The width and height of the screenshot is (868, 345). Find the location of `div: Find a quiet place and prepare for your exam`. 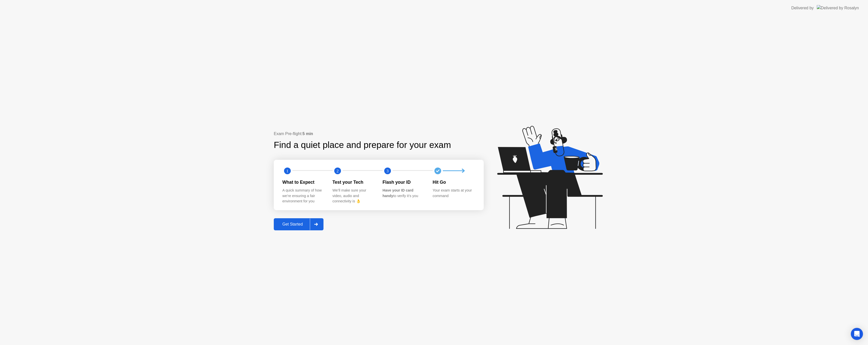

div: Find a quiet place and prepare for your exam is located at coordinates (363, 145).